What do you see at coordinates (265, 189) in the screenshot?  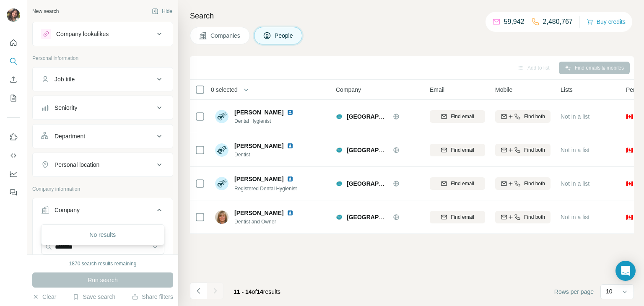 I see `span: Registered Dental Hygienist` at bounding box center [265, 189].